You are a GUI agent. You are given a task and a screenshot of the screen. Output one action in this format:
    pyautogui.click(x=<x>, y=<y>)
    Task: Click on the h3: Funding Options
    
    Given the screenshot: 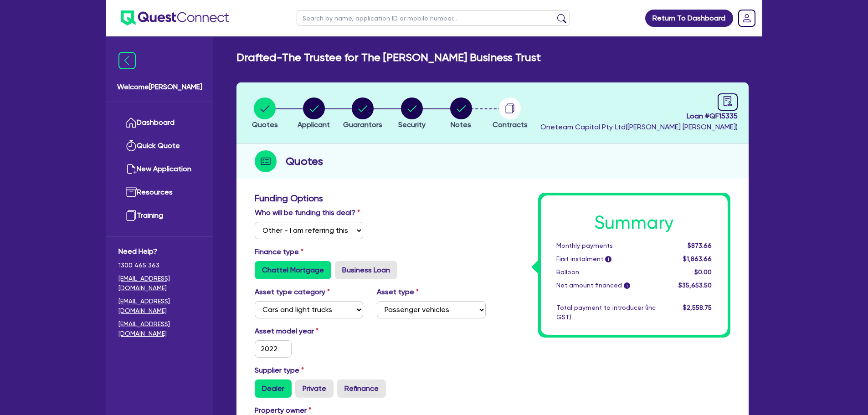 What is the action you would take?
    pyautogui.click(x=370, y=198)
    